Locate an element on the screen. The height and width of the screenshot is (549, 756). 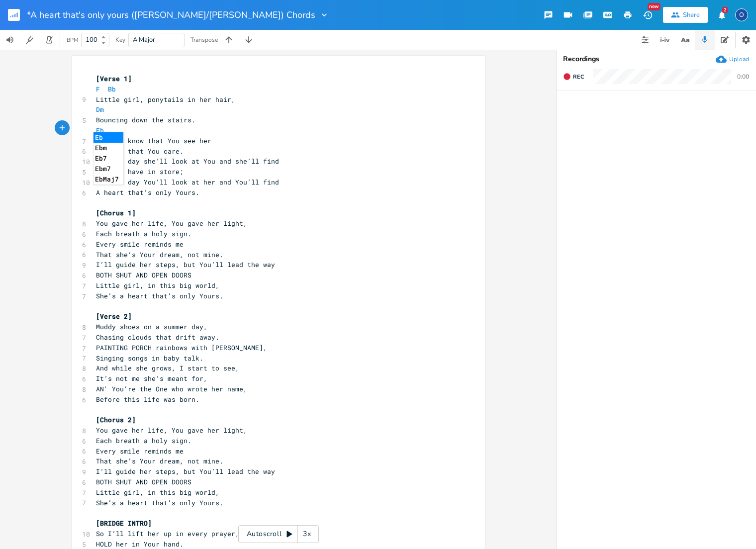
span: A Major is located at coordinates (144, 40).